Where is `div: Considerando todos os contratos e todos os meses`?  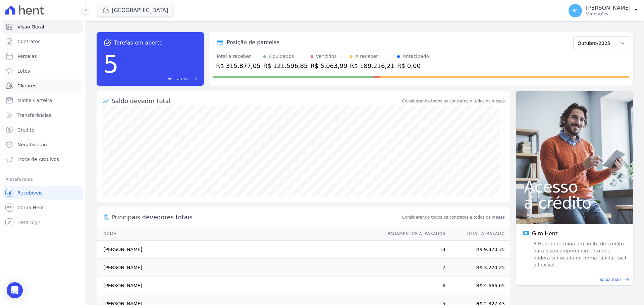
div: Considerando todos os contratos e todos os meses is located at coordinates (453, 101).